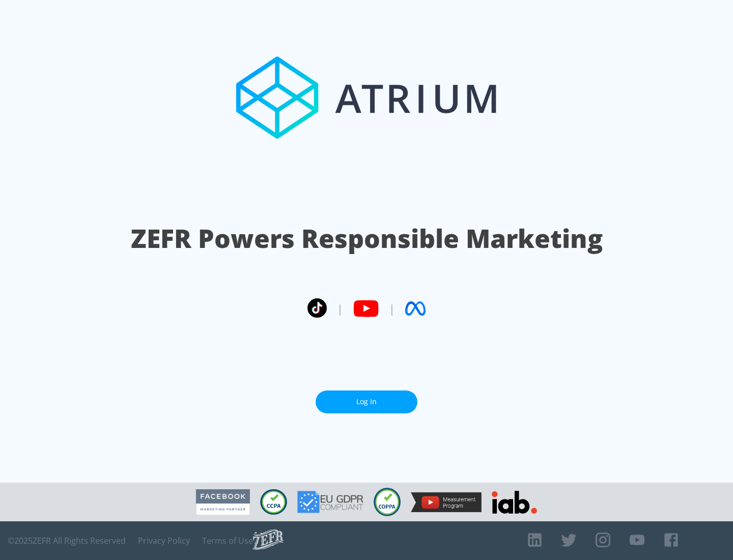 The image size is (733, 560). I want to click on img: IAB, so click(514, 502).